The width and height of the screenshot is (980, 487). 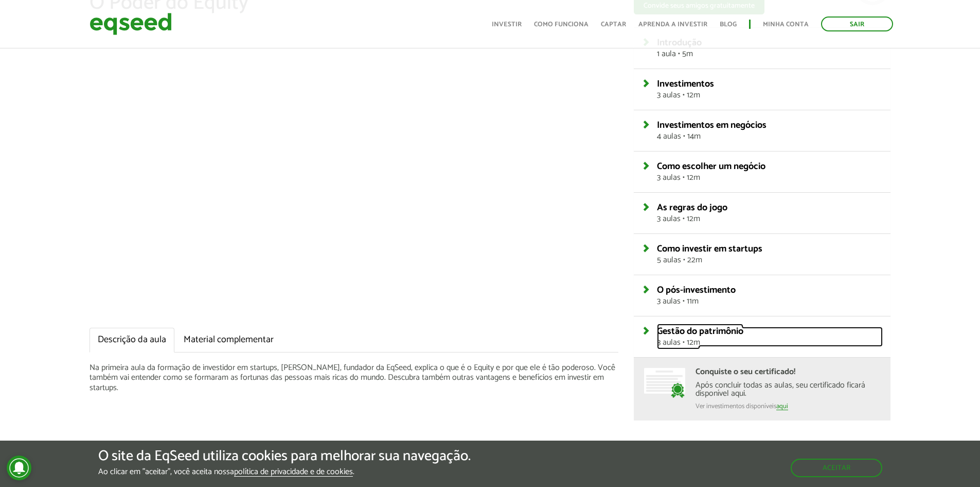 I want to click on a: O pós-investimento3 aulas • 11m, so click(x=770, y=295).